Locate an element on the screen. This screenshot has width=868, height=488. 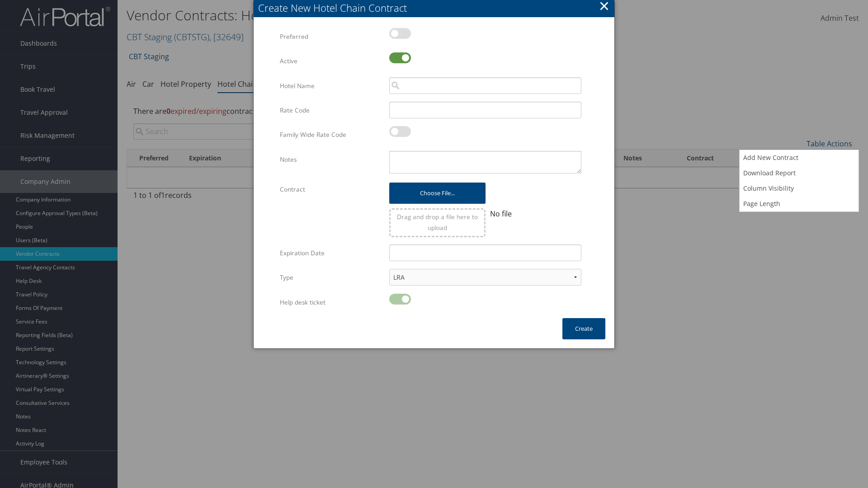
a: Column Visibility is located at coordinates (799, 189).